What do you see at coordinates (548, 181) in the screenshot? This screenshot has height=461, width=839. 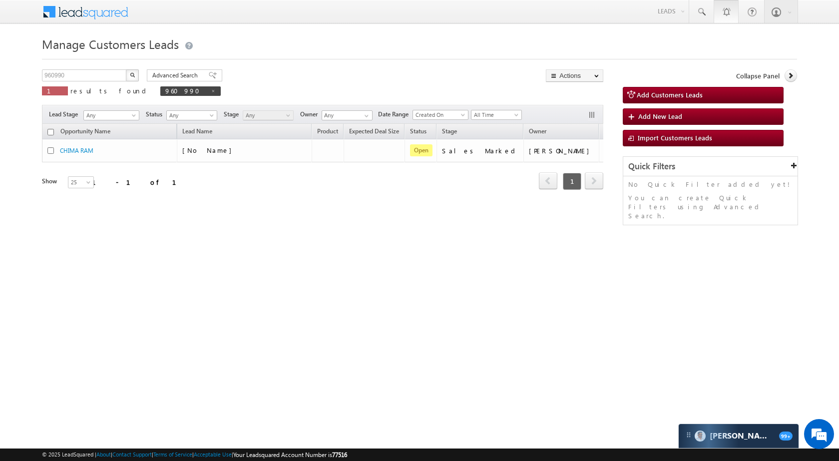 I see `a: prev` at bounding box center [548, 181].